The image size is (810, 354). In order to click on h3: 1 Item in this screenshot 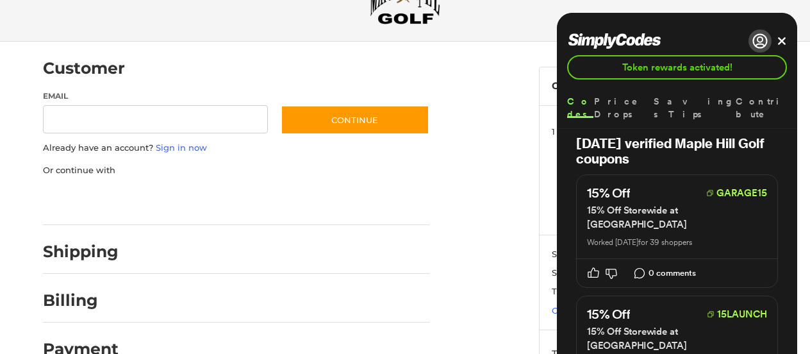, I will do `click(653, 131)`.